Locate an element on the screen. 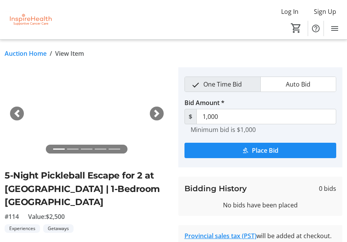 The width and height of the screenshot is (347, 242). span: #114 is located at coordinates (12, 217).